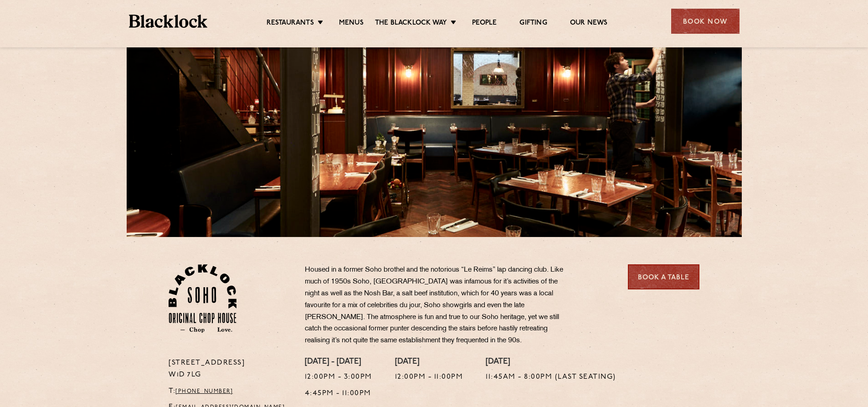 The width and height of the screenshot is (868, 407). I want to click on a: Menus, so click(351, 24).